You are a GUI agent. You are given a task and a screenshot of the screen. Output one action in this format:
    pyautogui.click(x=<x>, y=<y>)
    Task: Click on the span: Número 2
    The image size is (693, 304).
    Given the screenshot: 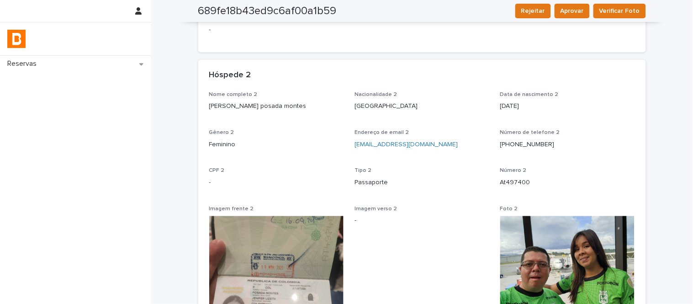 What is the action you would take?
    pyautogui.click(x=514, y=171)
    